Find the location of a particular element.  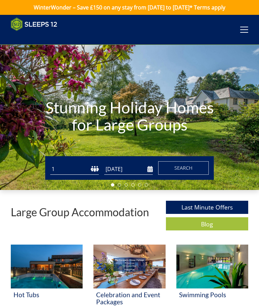

a: Blog is located at coordinates (207, 224).